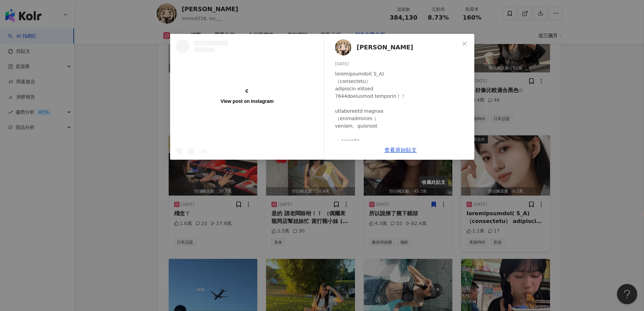 The width and height of the screenshot is (644, 311). I want to click on a: View post on Instagram, so click(247, 97).